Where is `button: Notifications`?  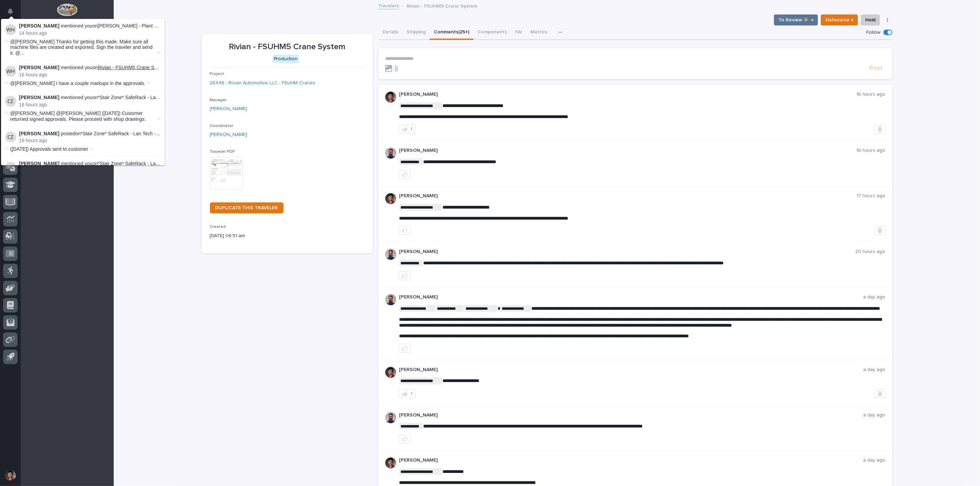
button: Notifications is located at coordinates (10, 11).